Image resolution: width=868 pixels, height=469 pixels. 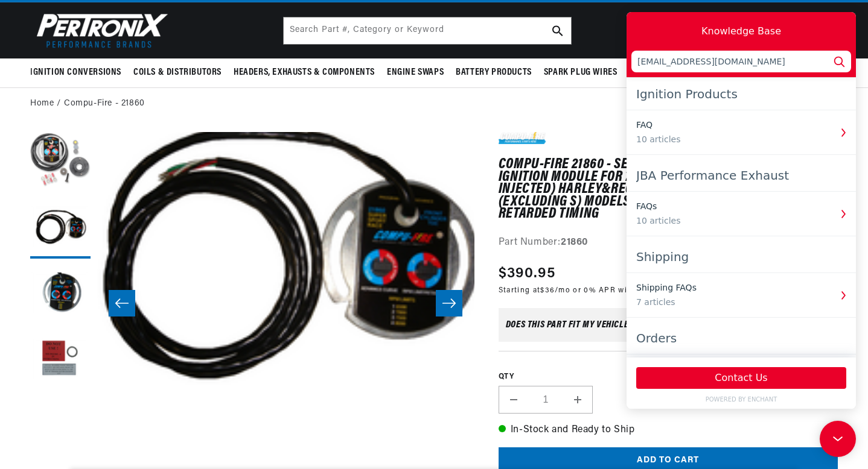 I want to click on span: Coils & Distributors, so click(x=177, y=73).